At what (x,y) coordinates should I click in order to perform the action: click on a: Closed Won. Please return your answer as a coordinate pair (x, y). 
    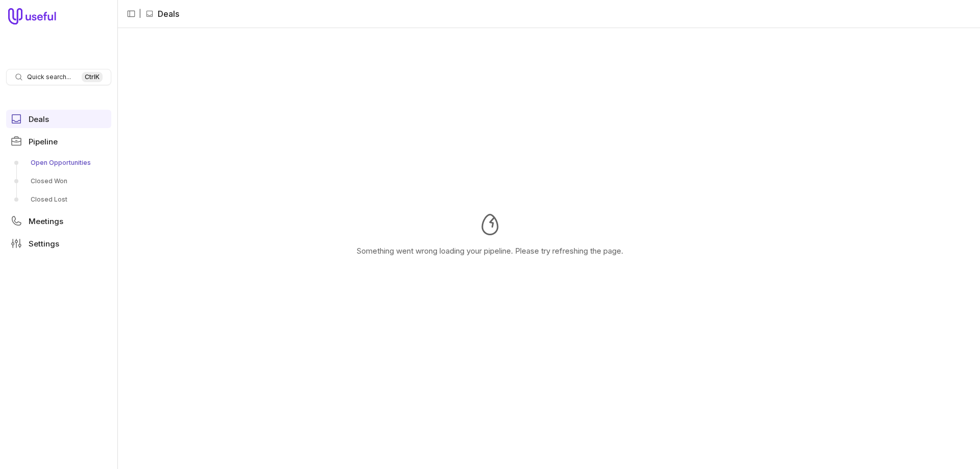
    Looking at the image, I should click on (59, 181).